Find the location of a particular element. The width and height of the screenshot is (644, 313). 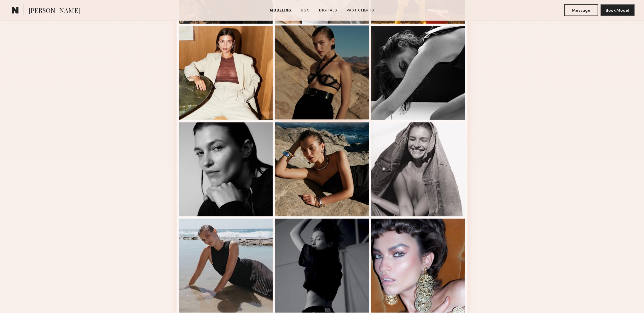

button: Message is located at coordinates (581, 10).